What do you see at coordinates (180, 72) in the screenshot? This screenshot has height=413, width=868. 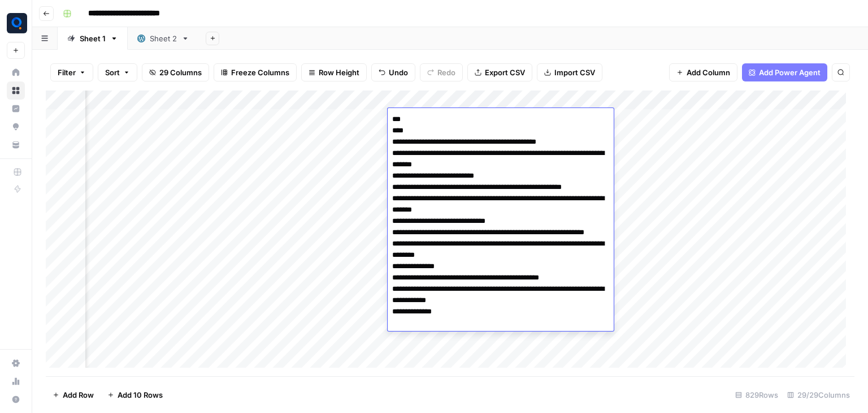 I see `span: 29 Columns` at bounding box center [180, 72].